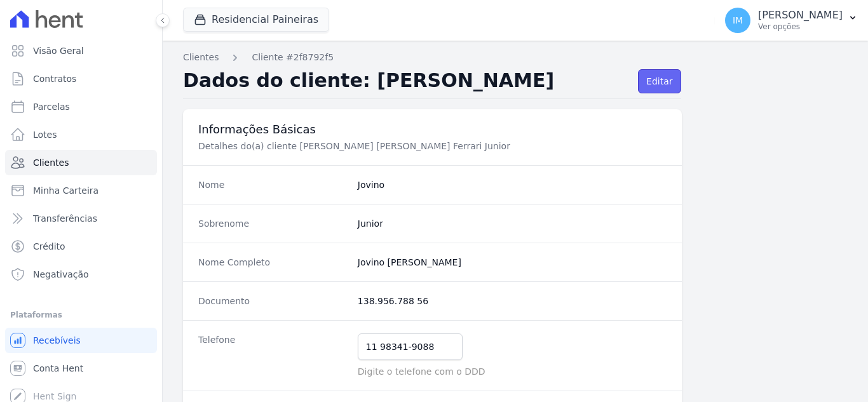 The width and height of the screenshot is (868, 402). Describe the element at coordinates (80, 274) in the screenshot. I see `a: Negativação` at that location.